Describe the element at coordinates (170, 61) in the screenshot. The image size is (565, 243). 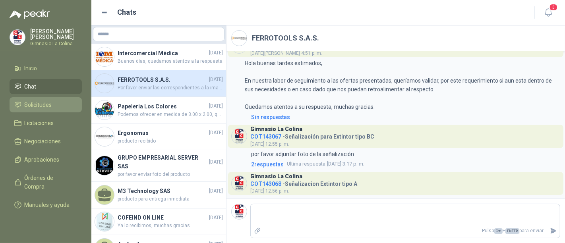
I see `span: Buenos días, quedamos atentos a la respuesta` at that location.